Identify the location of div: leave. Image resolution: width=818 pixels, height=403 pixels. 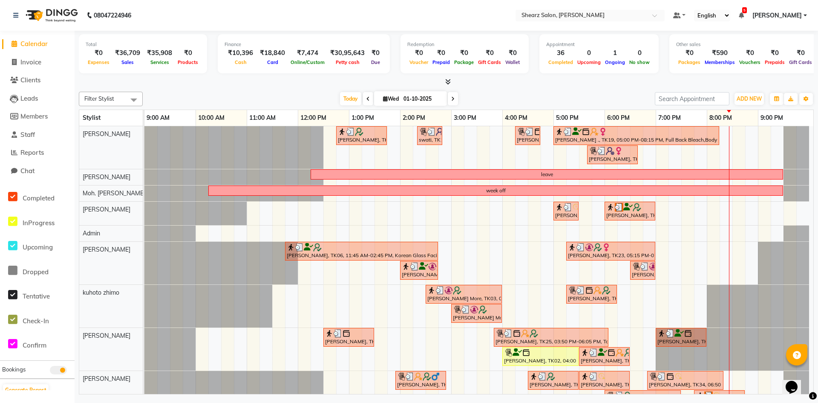
(547, 174).